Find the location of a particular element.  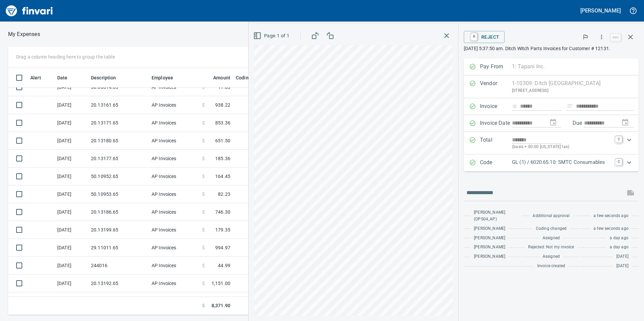

td: 50.10953.65 is located at coordinates (119, 194).